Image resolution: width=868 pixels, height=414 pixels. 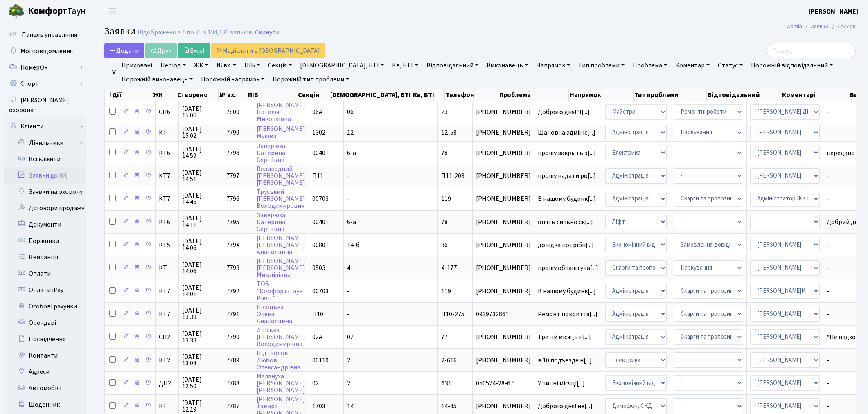 What do you see at coordinates (650, 66) in the screenshot?
I see `a: Проблема` at bounding box center [650, 66].